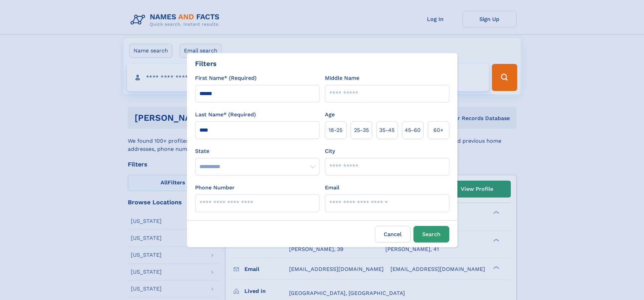 The width and height of the screenshot is (644, 300). Describe the element at coordinates (342, 78) in the screenshot. I see `label: Middle Name` at that location.